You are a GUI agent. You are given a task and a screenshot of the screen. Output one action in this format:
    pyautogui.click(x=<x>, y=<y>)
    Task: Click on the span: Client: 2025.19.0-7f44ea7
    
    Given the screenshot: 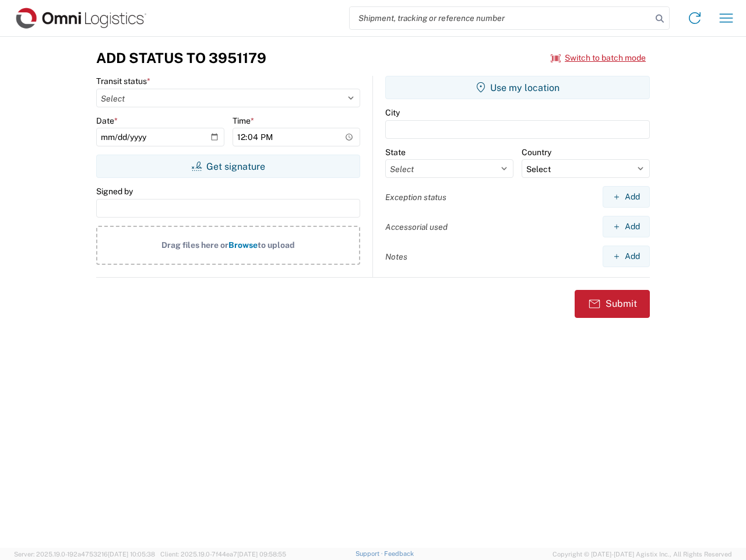 What is the action you would take?
    pyautogui.click(x=224, y=554)
    